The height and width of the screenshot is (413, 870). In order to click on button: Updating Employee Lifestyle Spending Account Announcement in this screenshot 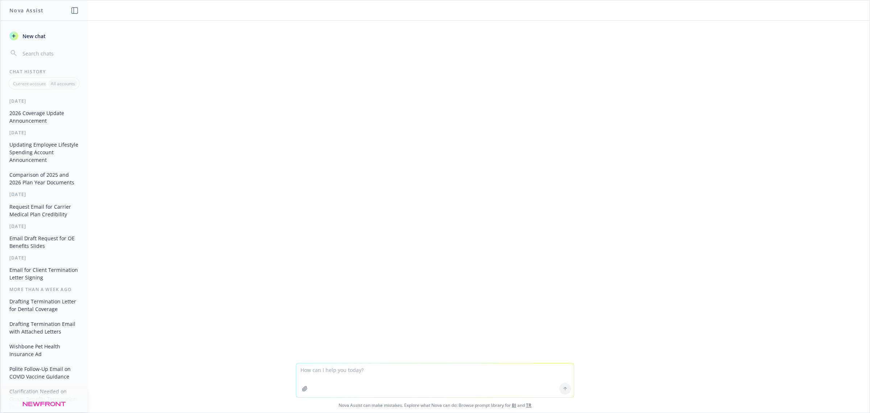, I will do `click(44, 152)`.